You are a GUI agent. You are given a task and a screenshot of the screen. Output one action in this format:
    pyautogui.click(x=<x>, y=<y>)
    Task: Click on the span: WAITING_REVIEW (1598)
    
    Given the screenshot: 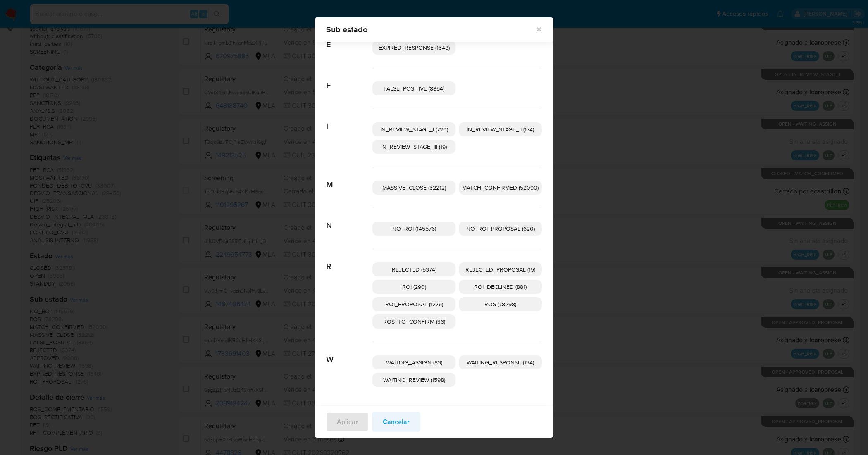 What is the action you would take?
    pyautogui.click(x=415, y=379)
    